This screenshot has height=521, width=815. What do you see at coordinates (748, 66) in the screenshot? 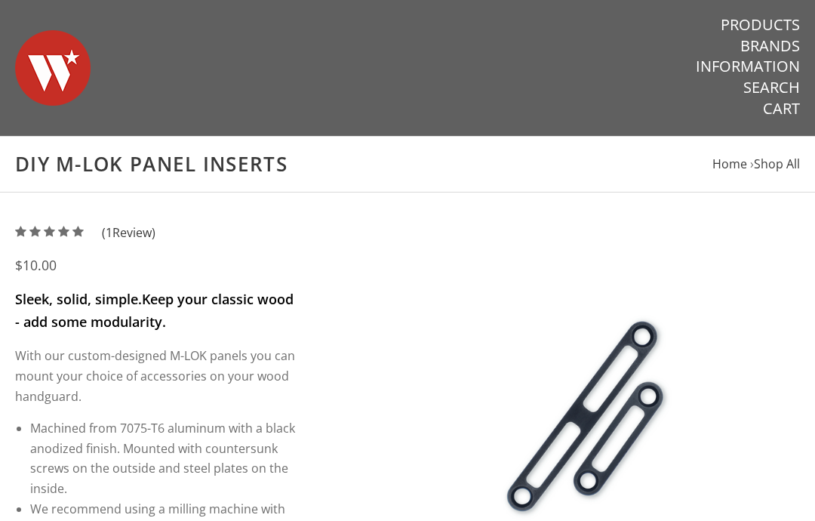
I see `a: Information` at bounding box center [748, 66].